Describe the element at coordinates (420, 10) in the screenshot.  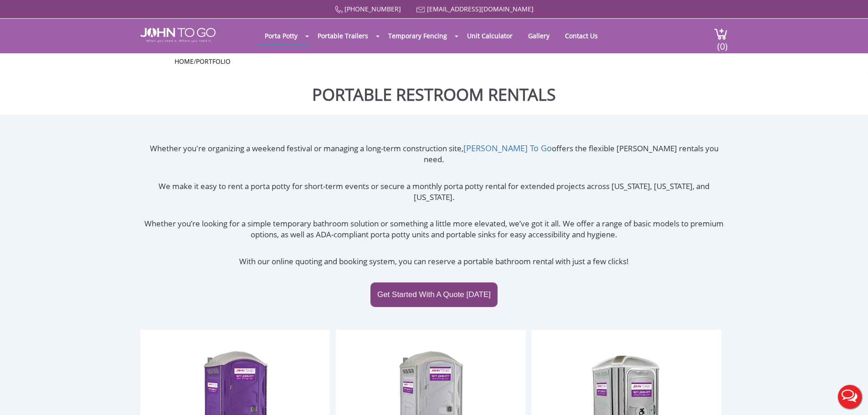
I see `img: Mail` at that location.